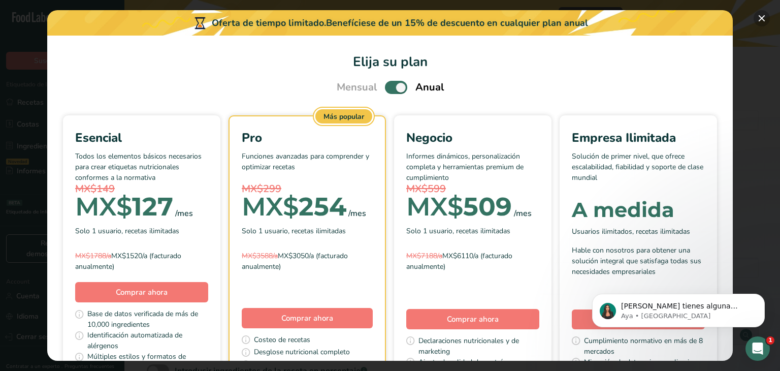 The height and width of the screenshot is (371, 780). What do you see at coordinates (429, 87) in the screenshot?
I see `span: Anual` at bounding box center [429, 87].